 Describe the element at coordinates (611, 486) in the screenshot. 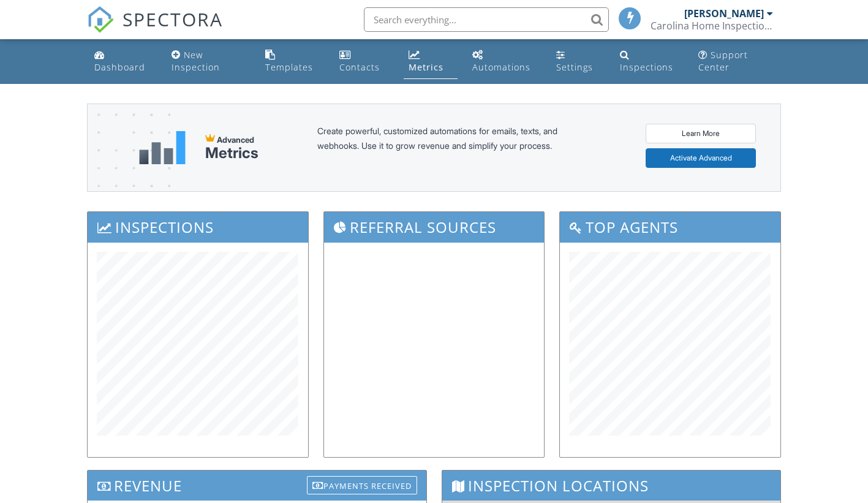

I see `h3: Inspection Locations` at that location.